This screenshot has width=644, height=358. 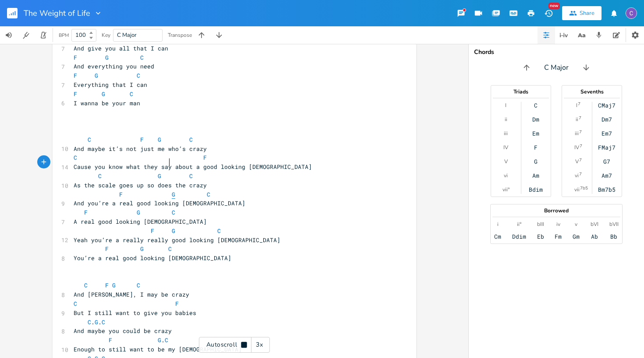 I want to click on div: F, so click(x=536, y=148).